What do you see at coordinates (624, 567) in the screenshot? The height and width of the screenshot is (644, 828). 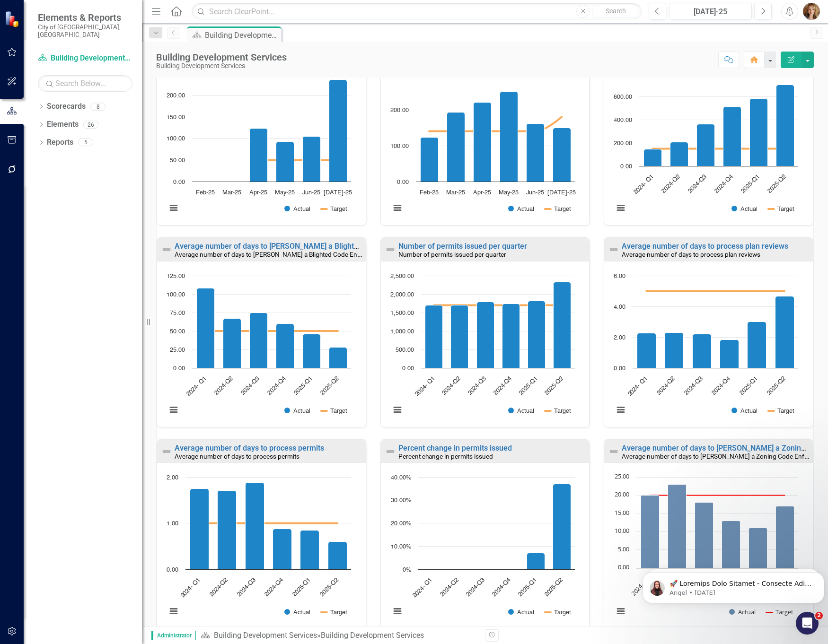 I see `text: 0.00` at bounding box center [624, 567].